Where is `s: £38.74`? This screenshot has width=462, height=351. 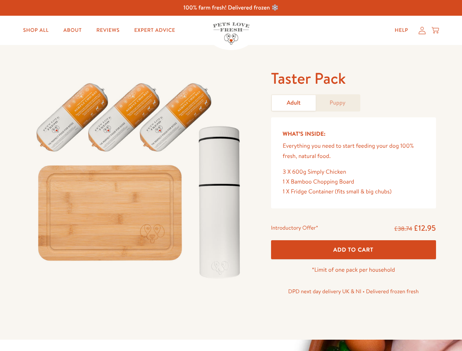
s: £38.74 is located at coordinates (403, 229).